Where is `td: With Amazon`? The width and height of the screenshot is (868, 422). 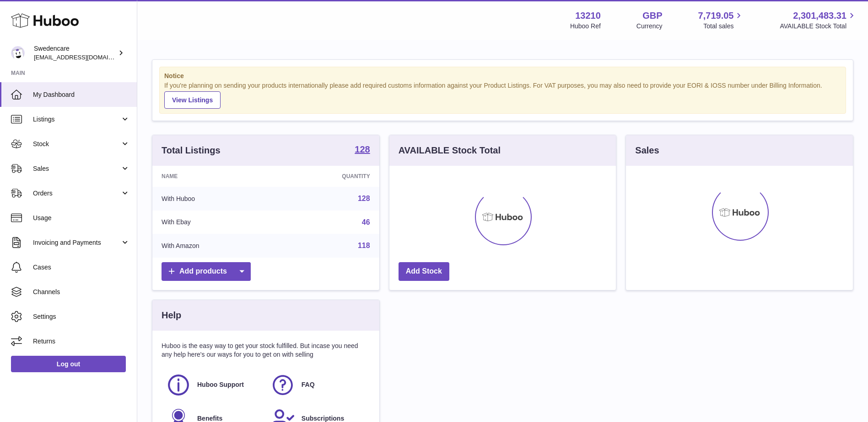 td: With Amazon is located at coordinates (214, 246).